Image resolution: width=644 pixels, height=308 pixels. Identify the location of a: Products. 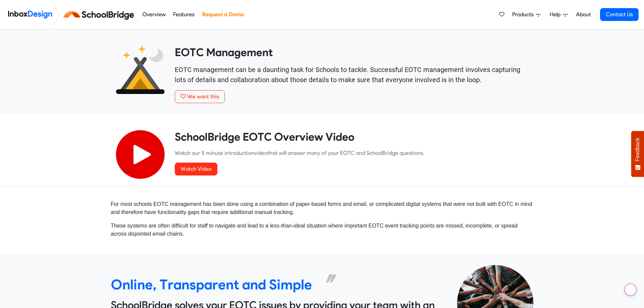
(526, 14).